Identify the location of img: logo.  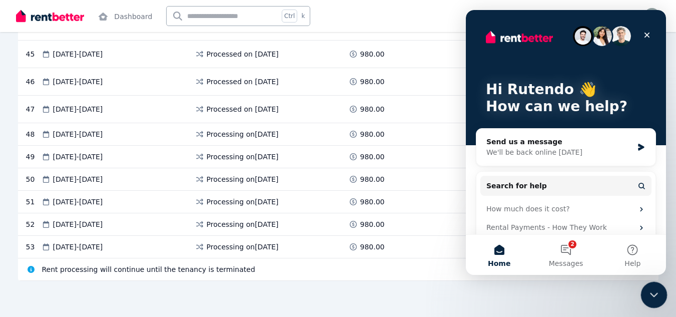
(54, 27).